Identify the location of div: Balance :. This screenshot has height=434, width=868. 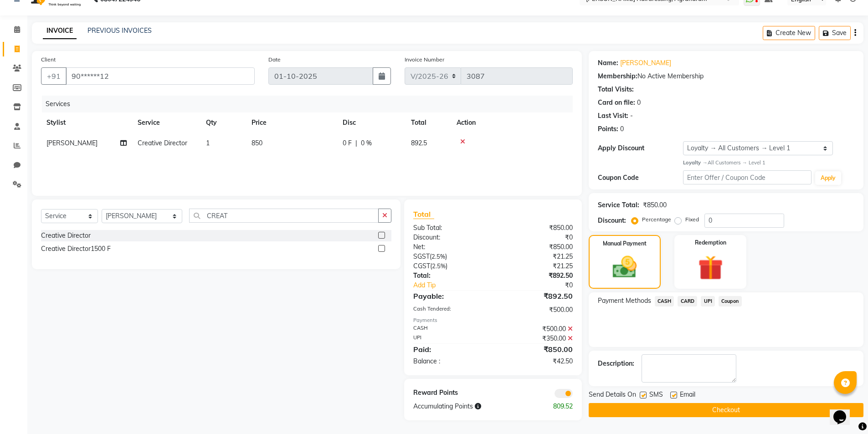
(449, 361).